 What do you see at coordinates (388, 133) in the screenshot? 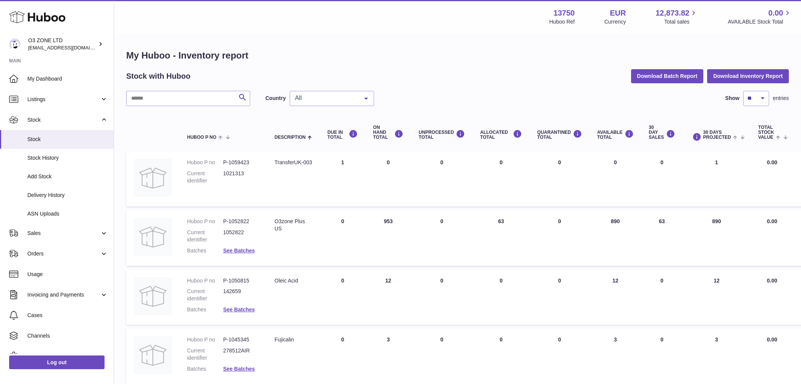
I see `div: ON HAND Total` at bounding box center [388, 133].